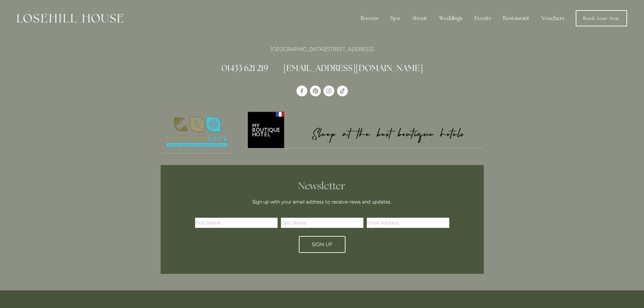  What do you see at coordinates (483, 18) in the screenshot?
I see `div: Events` at bounding box center [483, 18].